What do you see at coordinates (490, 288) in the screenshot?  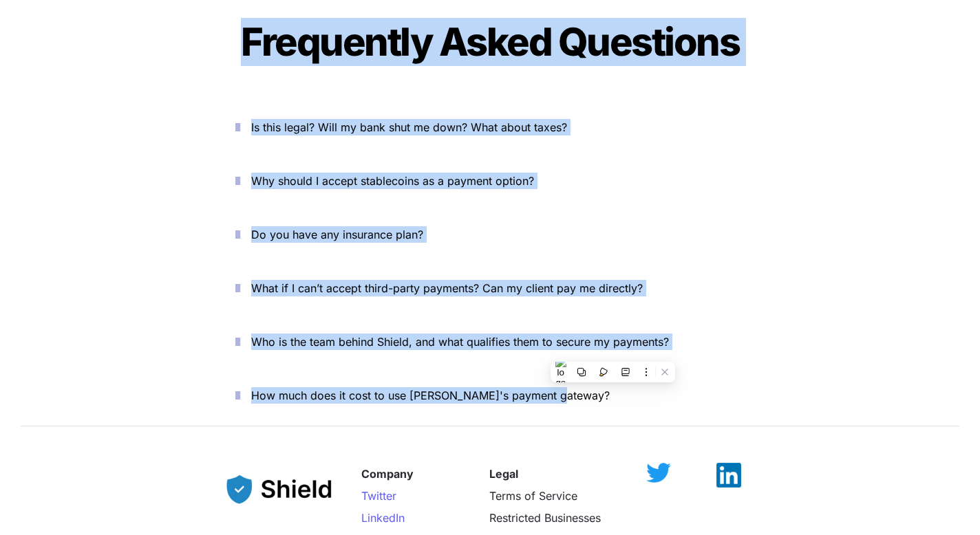 I see `button: What if I can’t accept third-party payments? Can my client pay me directly?` at bounding box center [490, 288].